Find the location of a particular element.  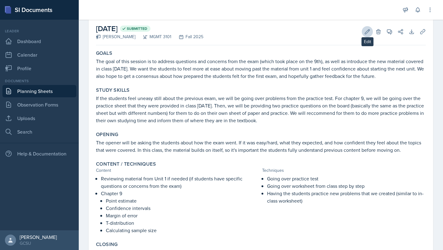

label: Content / Techniques is located at coordinates (126, 164).